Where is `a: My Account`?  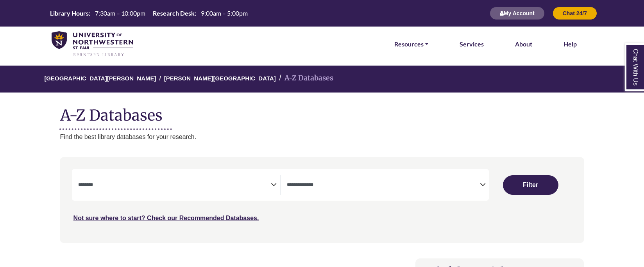 a: My Account is located at coordinates (517, 13).